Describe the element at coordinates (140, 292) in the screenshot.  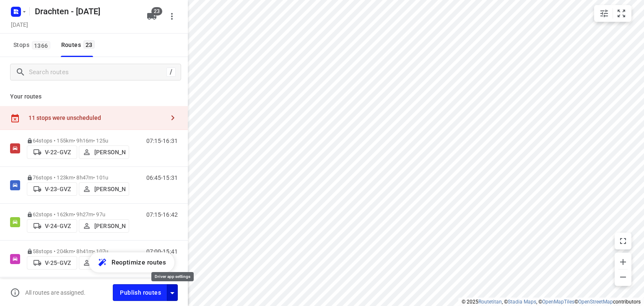
I see `button: Publish routes` at that location.